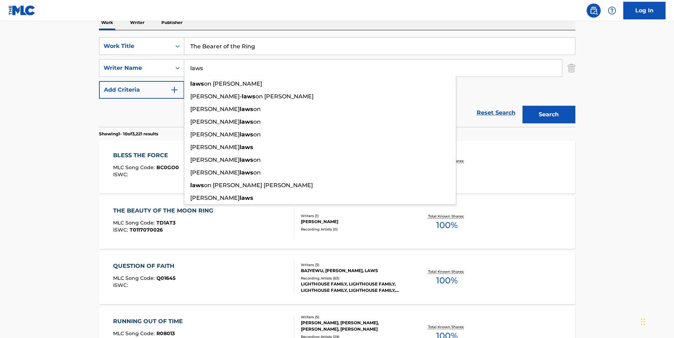 This screenshot has width=674, height=338. What do you see at coordinates (166, 278) in the screenshot?
I see `span: Q01645` at bounding box center [166, 278].